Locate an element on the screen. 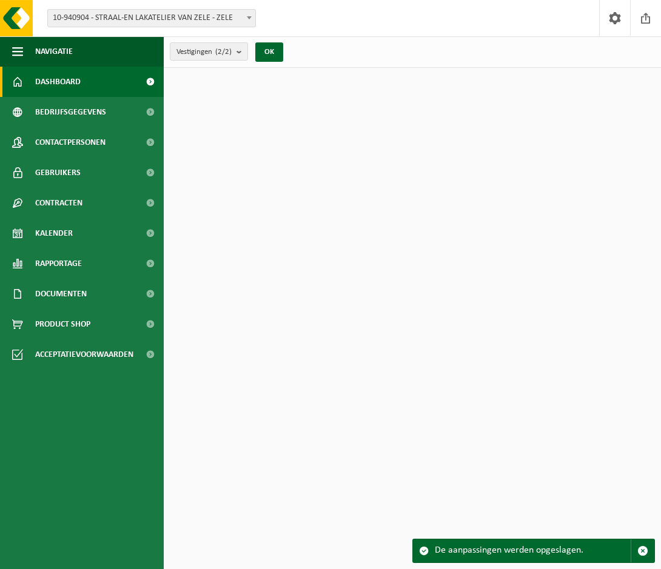 This screenshot has height=569, width=661. span: Navigatie is located at coordinates (54, 52).